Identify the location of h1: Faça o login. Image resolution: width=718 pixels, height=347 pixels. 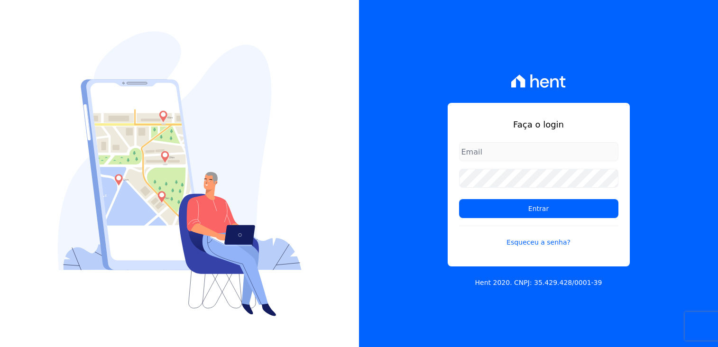
(539, 124).